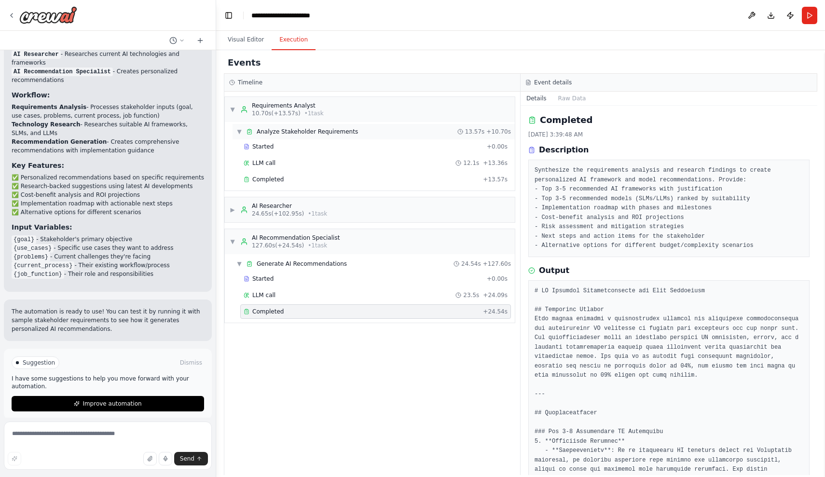 Image resolution: width=825 pixels, height=477 pixels. I want to click on span: Send, so click(187, 459).